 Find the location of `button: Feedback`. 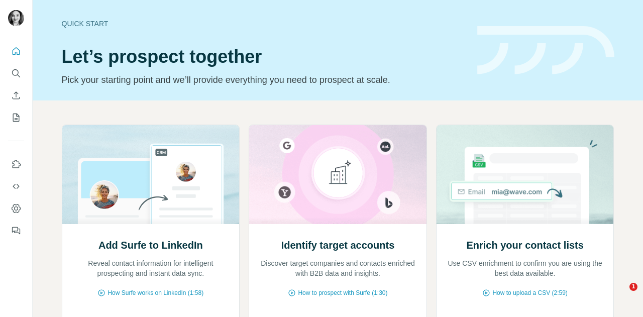

button: Feedback is located at coordinates (16, 231).